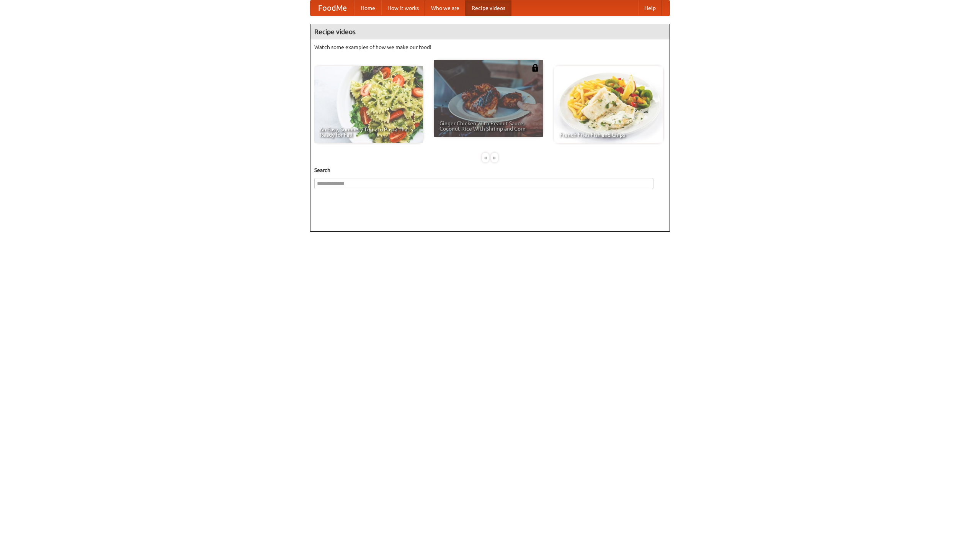 The image size is (980, 542). Describe the element at coordinates (609, 105) in the screenshot. I see `a: French Fries Fish and Chips` at that location.